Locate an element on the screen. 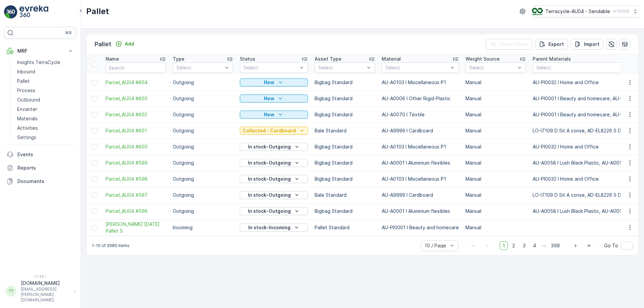 The width and height of the screenshot is (644, 308). button: Add is located at coordinates (125, 44).